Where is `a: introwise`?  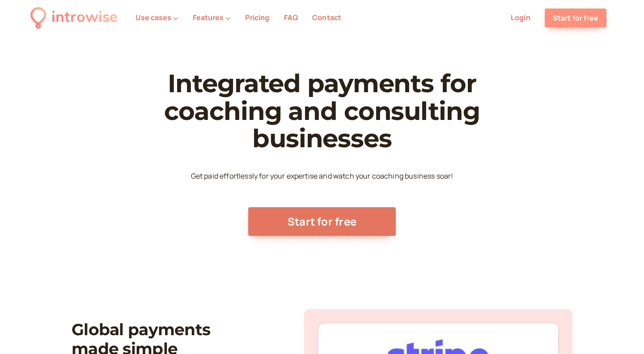 a: introwise is located at coordinates (74, 17).